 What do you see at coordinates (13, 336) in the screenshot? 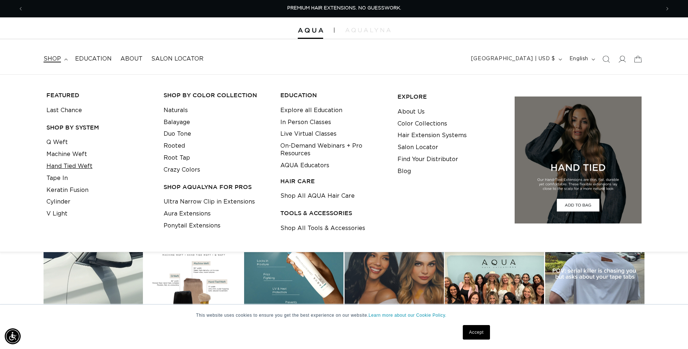
I see `div: Accessibility Menu` at bounding box center [13, 336].